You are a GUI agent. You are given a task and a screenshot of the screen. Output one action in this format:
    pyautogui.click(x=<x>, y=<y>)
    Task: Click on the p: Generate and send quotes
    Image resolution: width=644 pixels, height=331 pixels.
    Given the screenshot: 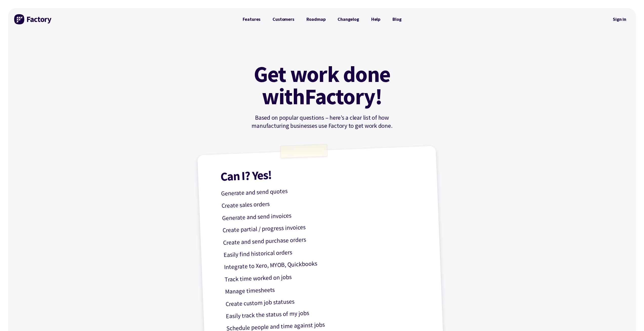 What is the action you would take?
    pyautogui.click(x=322, y=189)
    